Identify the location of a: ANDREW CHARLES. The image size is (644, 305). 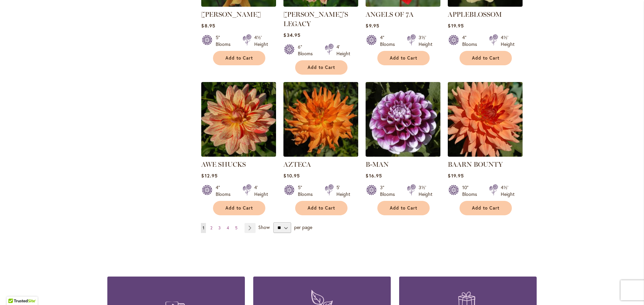
(239, 5).